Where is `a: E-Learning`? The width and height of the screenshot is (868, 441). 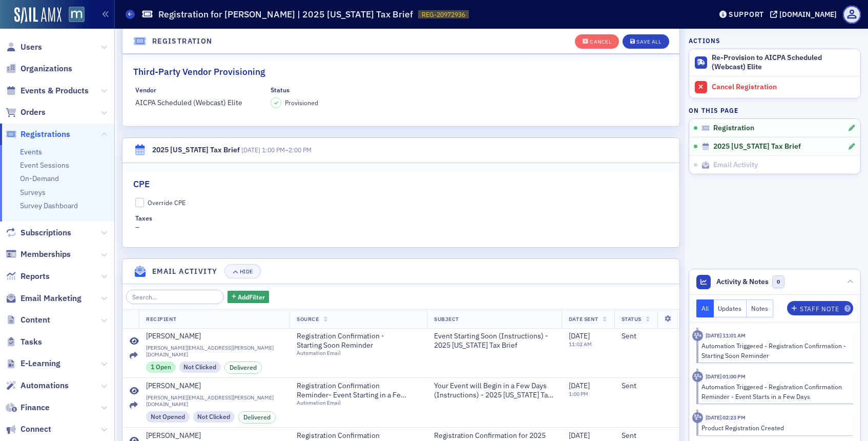
a: E-Learning is located at coordinates (32, 364).